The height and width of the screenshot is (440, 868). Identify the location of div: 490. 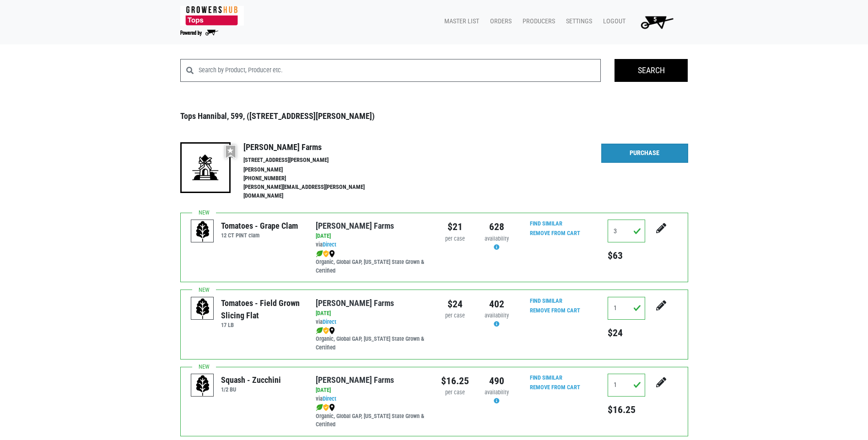
(497, 381).